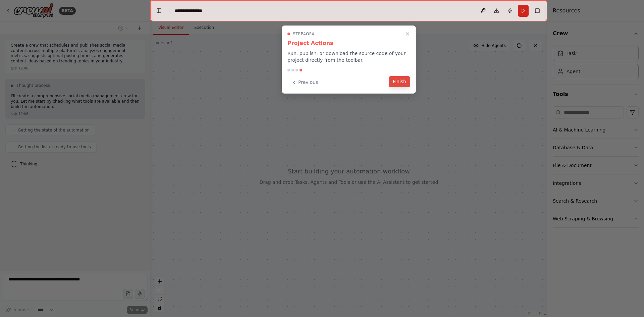 Image resolution: width=644 pixels, height=317 pixels. Describe the element at coordinates (399, 82) in the screenshot. I see `button: Finish` at that location.